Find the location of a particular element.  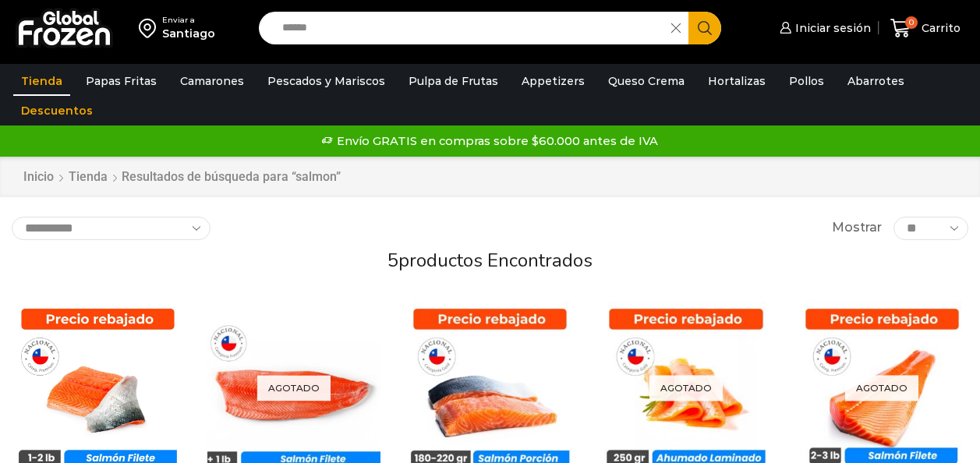

a: Appetizers is located at coordinates (553, 81).